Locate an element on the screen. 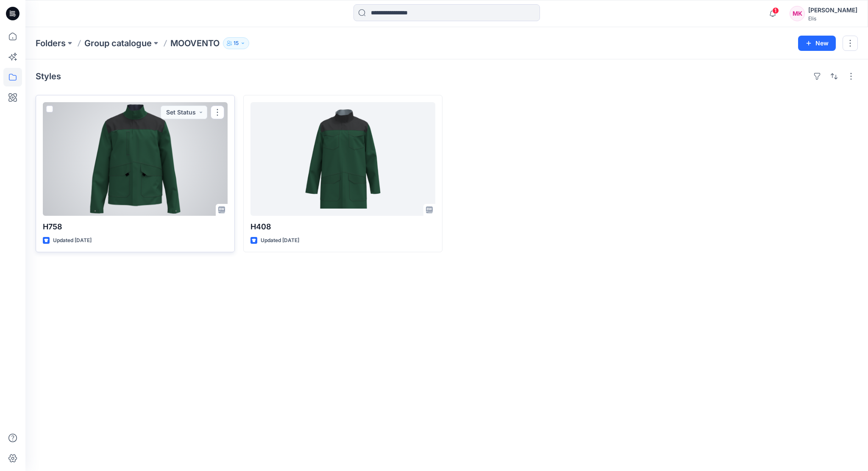  div: Elis is located at coordinates (833, 18).